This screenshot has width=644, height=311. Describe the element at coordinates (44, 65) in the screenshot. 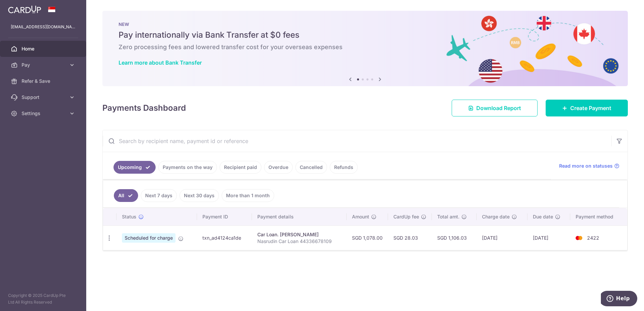

I see `span: Pay` at that location.